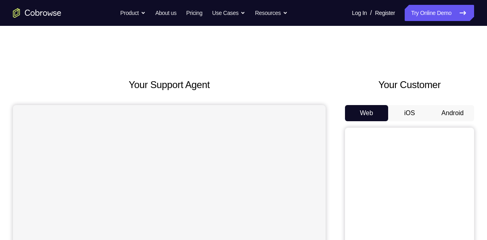 The height and width of the screenshot is (240, 487). What do you see at coordinates (37, 13) in the screenshot?
I see `a: Go to the home page` at bounding box center [37, 13].